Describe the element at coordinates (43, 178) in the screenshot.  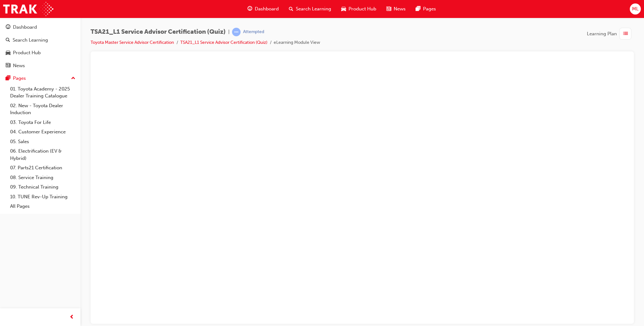
I see `a: 08. Service Training` at that location.